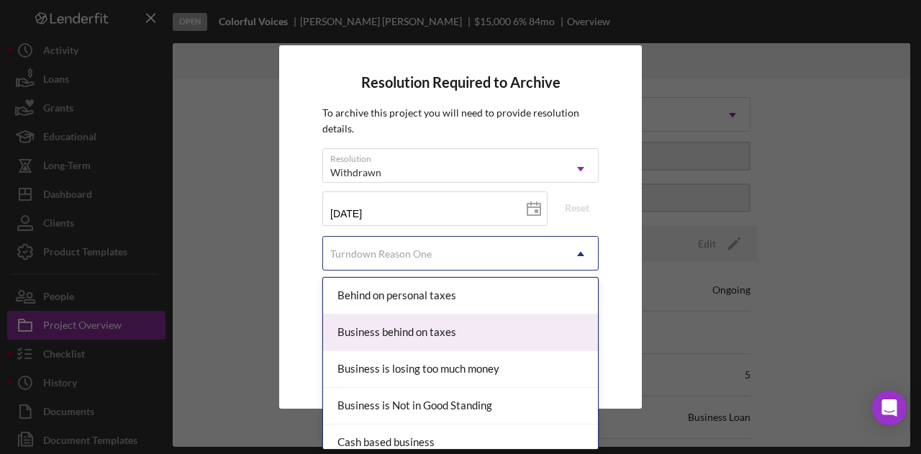  What do you see at coordinates (461, 406) in the screenshot?
I see `div: Business is Not in Good Standing` at bounding box center [461, 406].